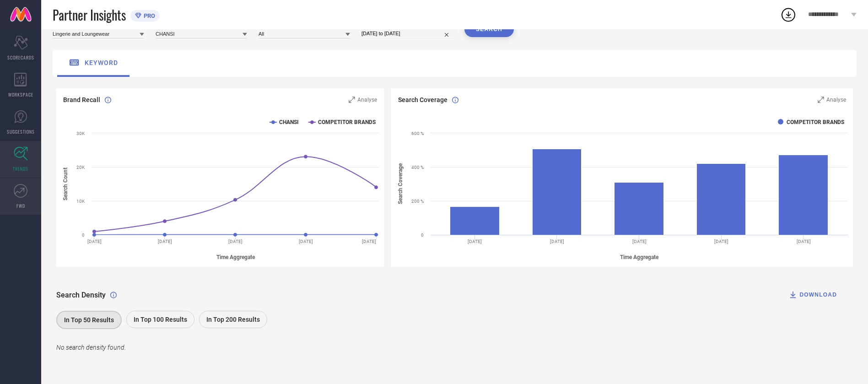 This screenshot has width=868, height=384. I want to click on span: TRENDS, so click(21, 168).